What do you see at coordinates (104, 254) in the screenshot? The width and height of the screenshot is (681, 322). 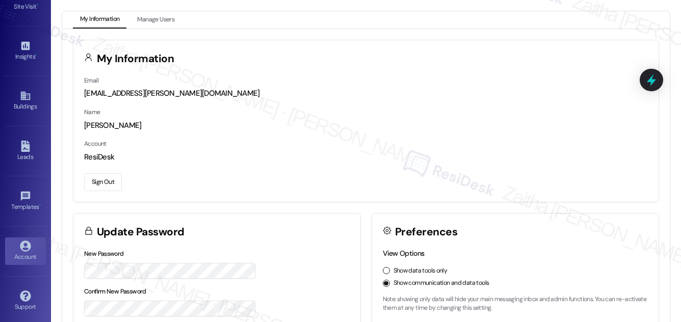 I see `label: New Password` at bounding box center [104, 254].